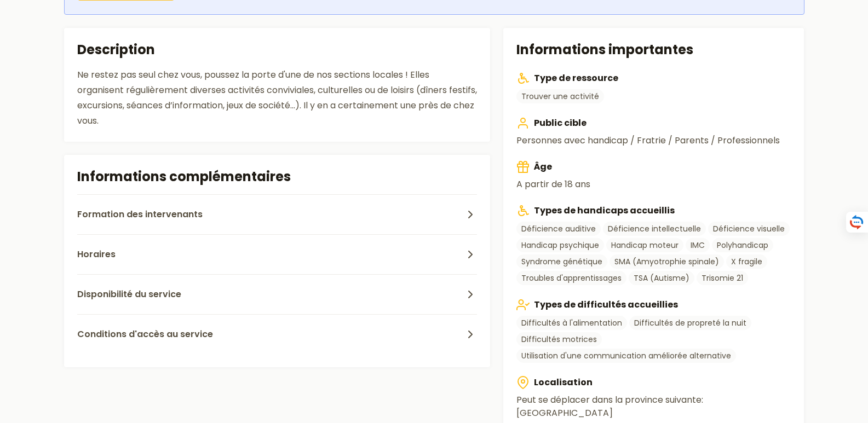 The image size is (868, 423). I want to click on button: Conditions d'accès au service, so click(277, 334).